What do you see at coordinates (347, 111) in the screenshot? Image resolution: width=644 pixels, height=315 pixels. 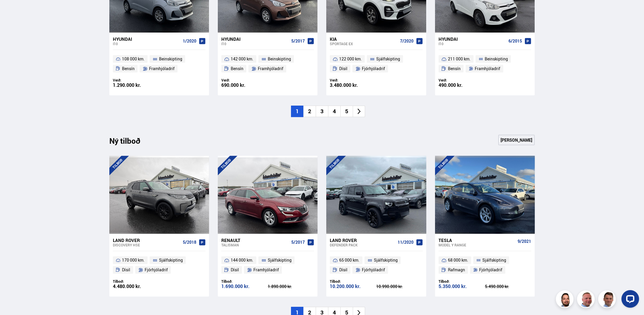 I see `li: 5` at bounding box center [347, 111].